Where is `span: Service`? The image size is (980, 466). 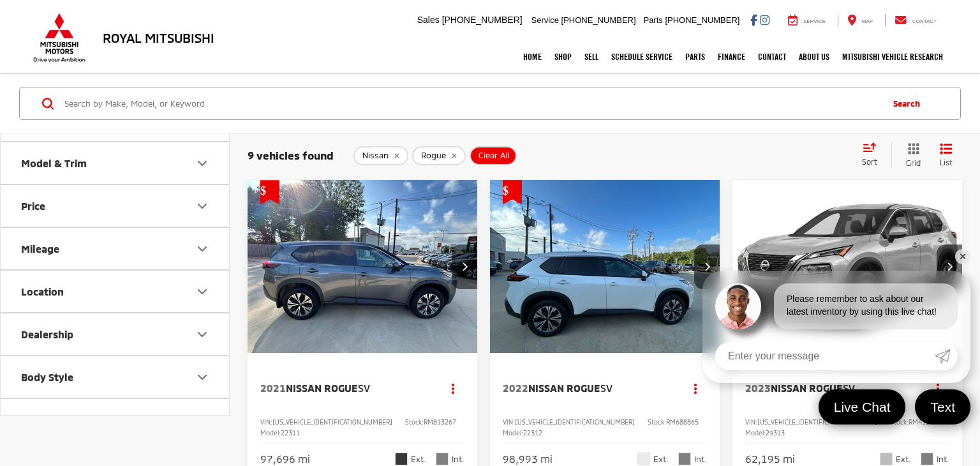
span: Service is located at coordinates (545, 20).